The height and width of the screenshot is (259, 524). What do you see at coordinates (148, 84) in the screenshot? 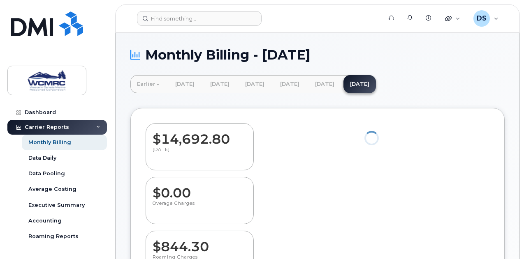
I see `a: Earlier` at bounding box center [148, 84].